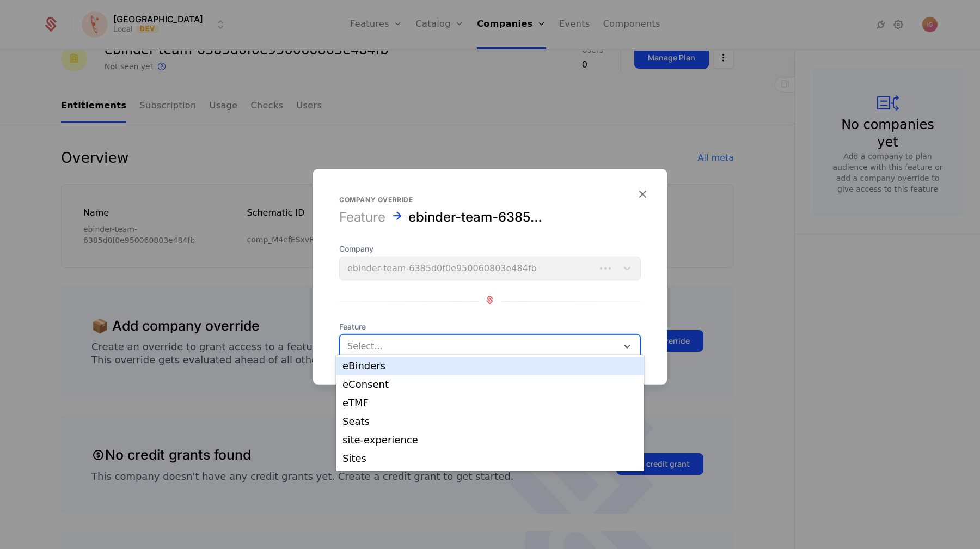 This screenshot has height=549, width=980. What do you see at coordinates (490, 327) in the screenshot?
I see `span: Feature` at bounding box center [490, 327].